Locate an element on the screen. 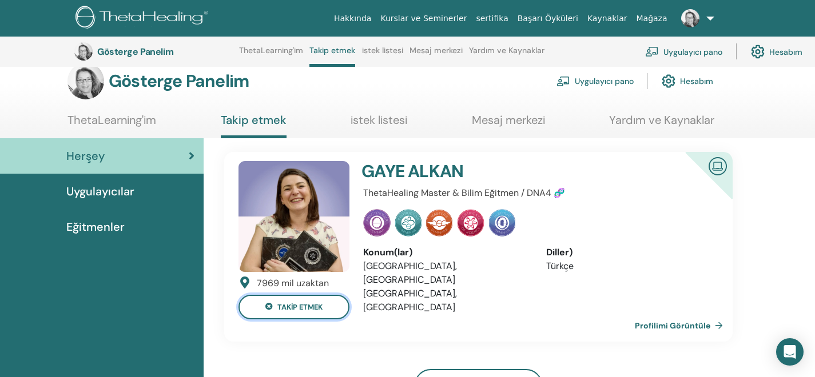 The height and width of the screenshot is (377, 815). font: Diller) is located at coordinates (559, 252).